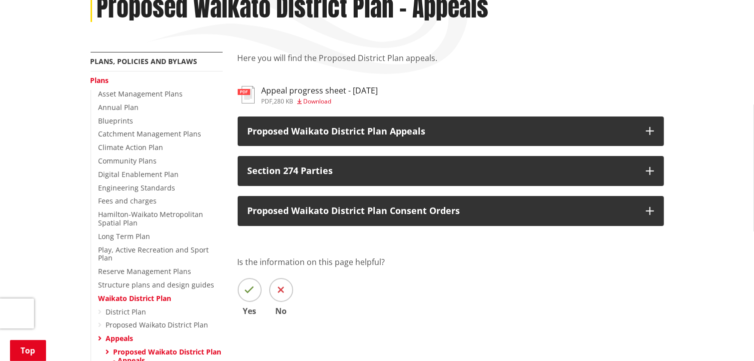  What do you see at coordinates (246, 95) in the screenshot?
I see `img: document-pdf.svg` at bounding box center [246, 95].